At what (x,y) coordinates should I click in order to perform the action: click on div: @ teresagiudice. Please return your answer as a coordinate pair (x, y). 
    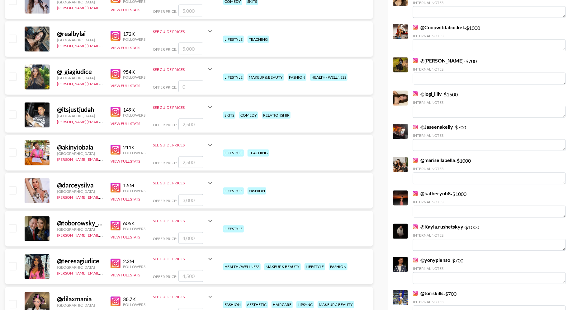
    Looking at the image, I should click on (80, 262).